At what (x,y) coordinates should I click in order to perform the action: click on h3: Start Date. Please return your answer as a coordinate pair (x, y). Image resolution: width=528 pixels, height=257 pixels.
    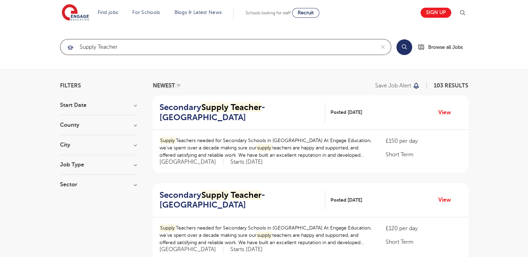
    Looking at the image, I should click on (98, 105).